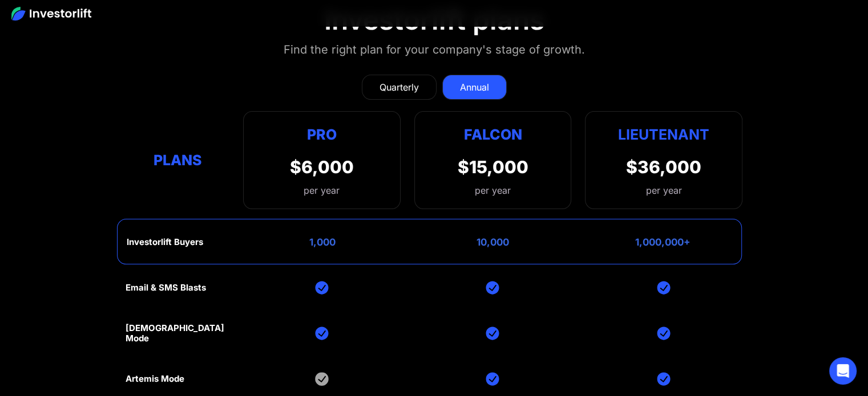 The image size is (868, 396). Describe the element at coordinates (662, 242) in the screenshot. I see `div: 1,000,000+` at that location.